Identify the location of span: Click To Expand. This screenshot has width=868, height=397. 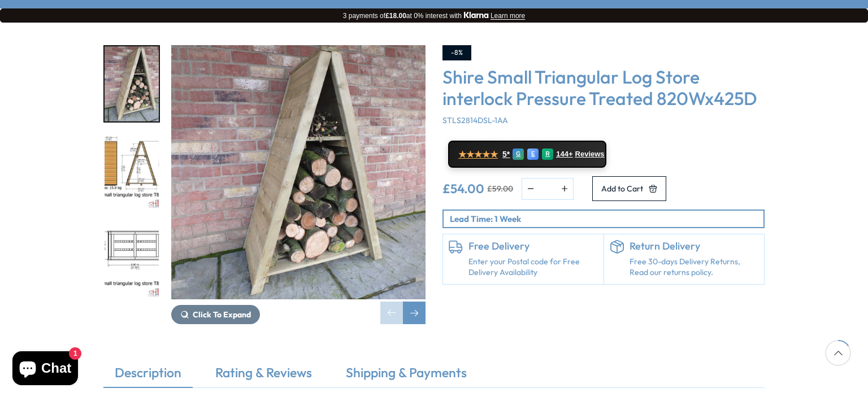
(222, 315).